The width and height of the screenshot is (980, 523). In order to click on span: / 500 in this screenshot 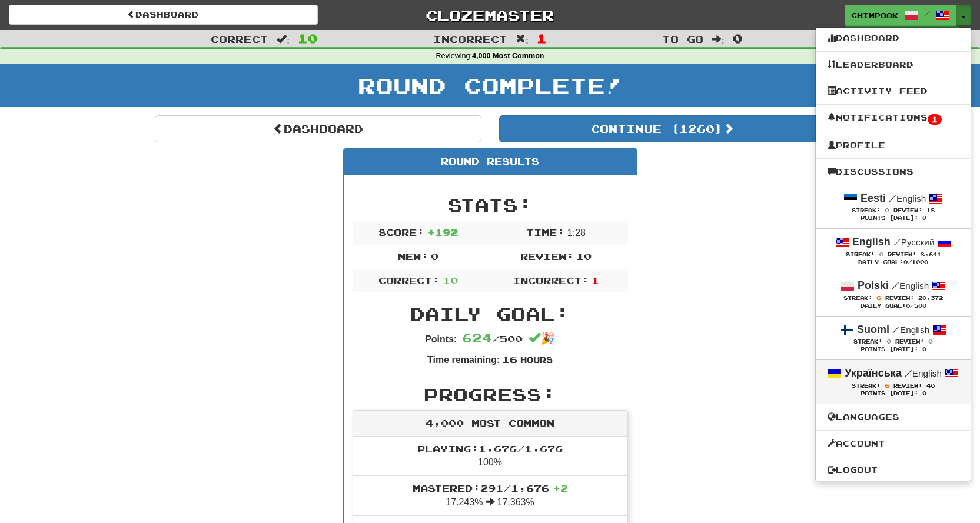, I will do `click(492, 338)`.